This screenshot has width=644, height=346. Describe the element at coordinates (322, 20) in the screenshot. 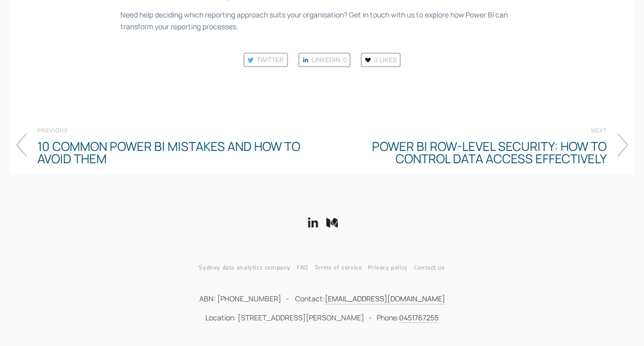

I see `p: Need help deciding which reporting approach suits your organisation? Get in touch with us to expl...` at that location.